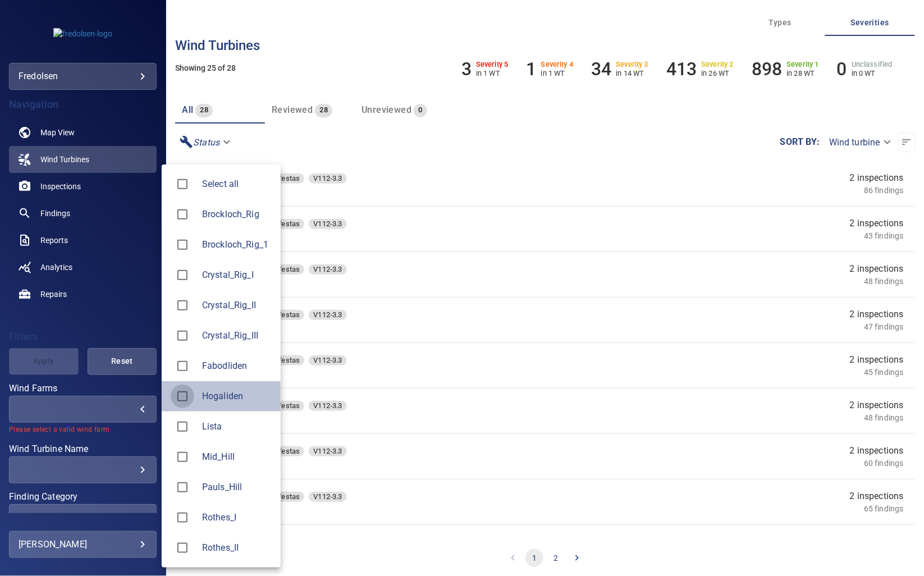 Image resolution: width=924 pixels, height=576 pixels. Describe the element at coordinates (237, 518) in the screenshot. I see `div: Wind Farms Rothes_I` at that location.